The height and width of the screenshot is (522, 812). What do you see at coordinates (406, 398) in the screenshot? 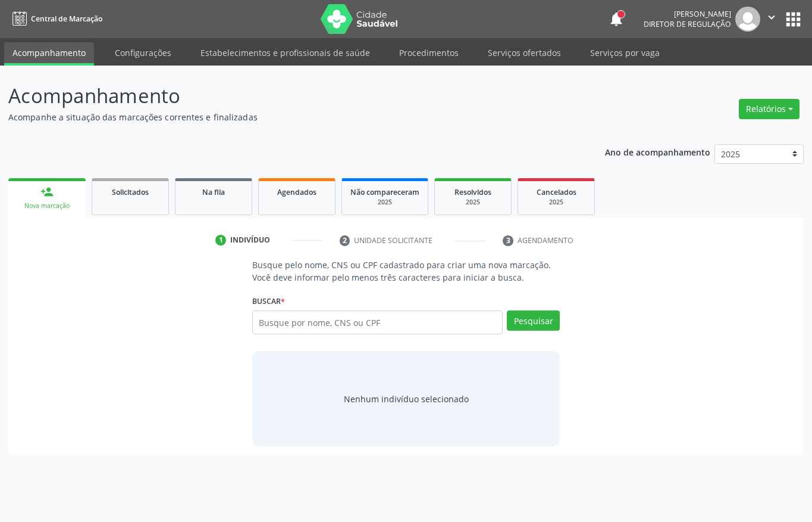
I see `div: Nenhum indivíduo selecionado` at bounding box center [406, 398].